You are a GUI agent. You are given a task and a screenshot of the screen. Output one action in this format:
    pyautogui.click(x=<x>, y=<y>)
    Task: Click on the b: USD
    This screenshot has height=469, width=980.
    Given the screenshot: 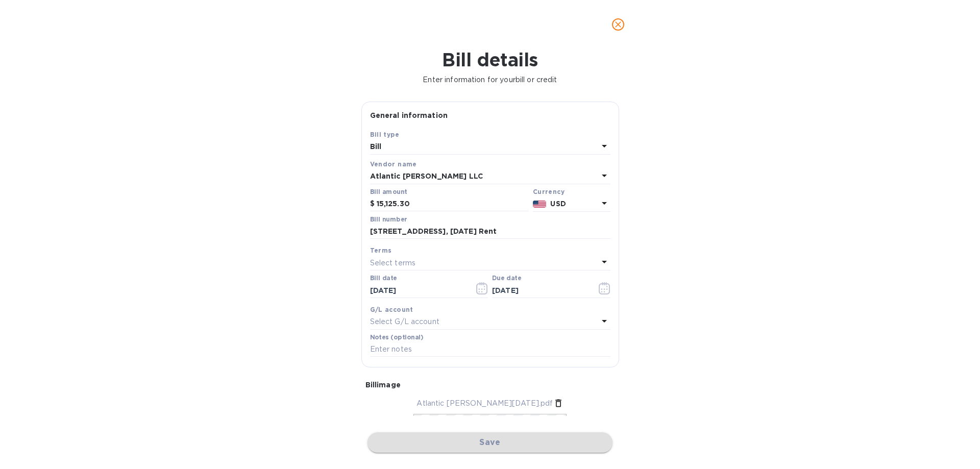 What is the action you would take?
    pyautogui.click(x=558, y=204)
    